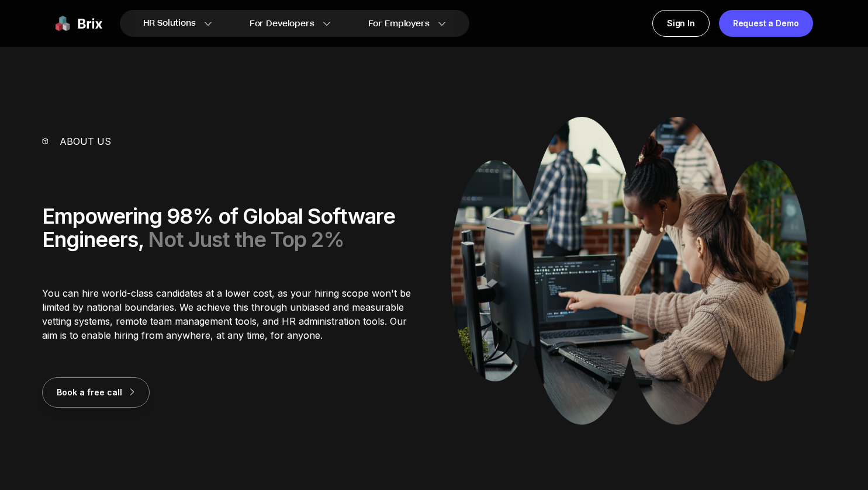  What do you see at coordinates (230, 314) in the screenshot?
I see `p: You can hire world-class candidates at a lower cost, as your hiring scope won't be limited by nat...` at bounding box center [230, 314].